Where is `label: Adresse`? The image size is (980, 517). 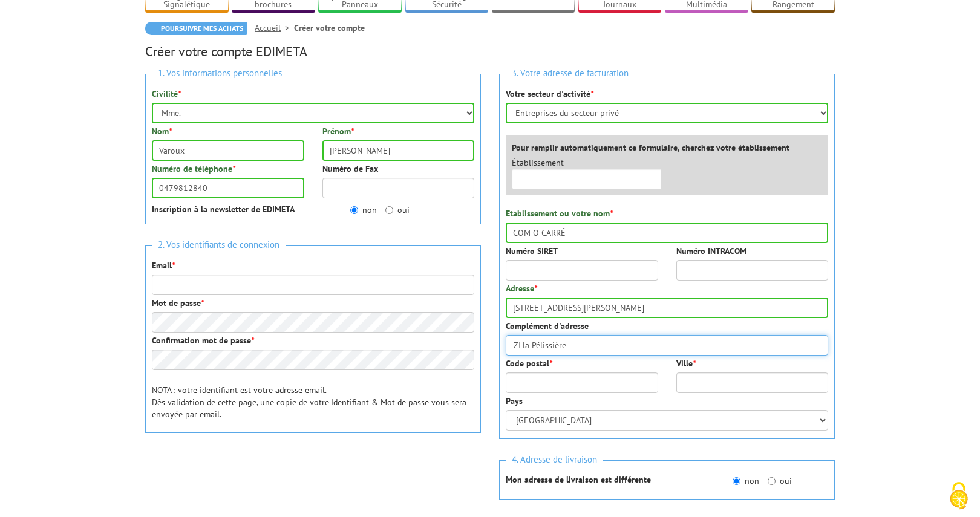
label: Adresse is located at coordinates (521, 288).